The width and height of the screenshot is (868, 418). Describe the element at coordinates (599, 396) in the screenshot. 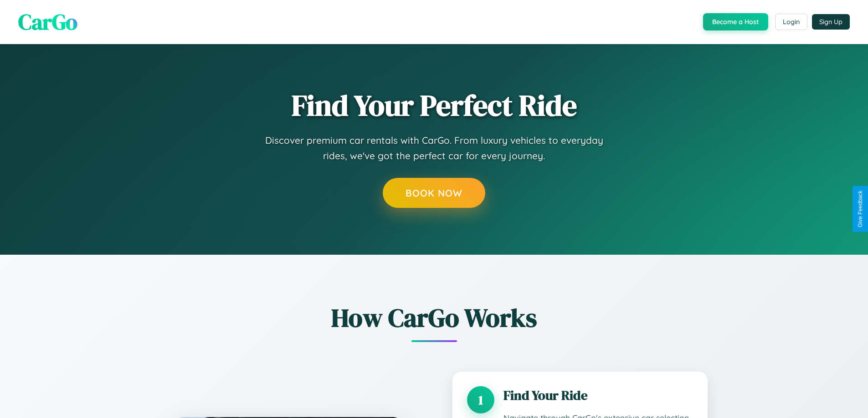

I see `h3: Find Your Ride` at that location.